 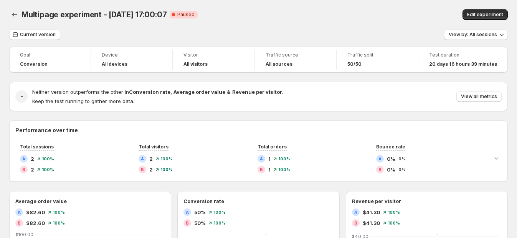 I want to click on strong: Average order value, so click(x=199, y=92).